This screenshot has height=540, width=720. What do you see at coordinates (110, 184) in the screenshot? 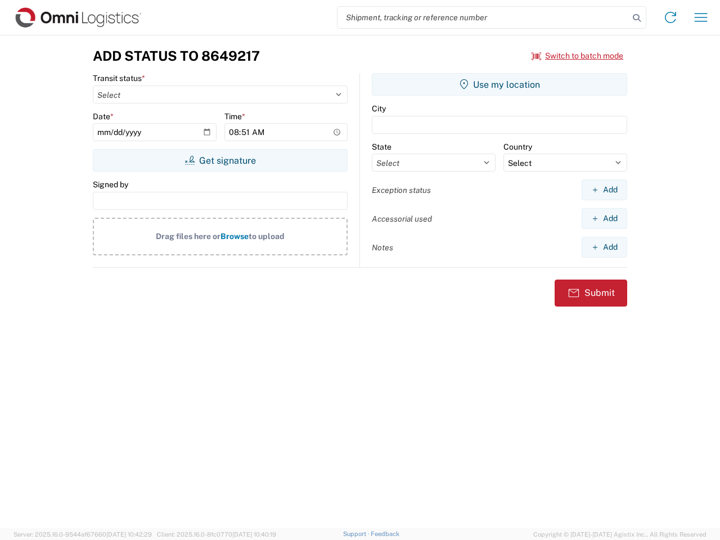
I see `label: Signed by` at bounding box center [110, 184].